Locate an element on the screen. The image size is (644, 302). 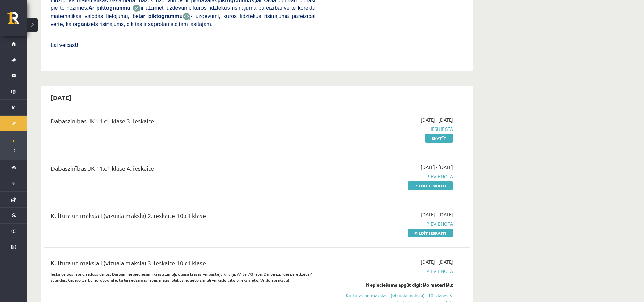
span: Lai veicās! is located at coordinates (64, 45).